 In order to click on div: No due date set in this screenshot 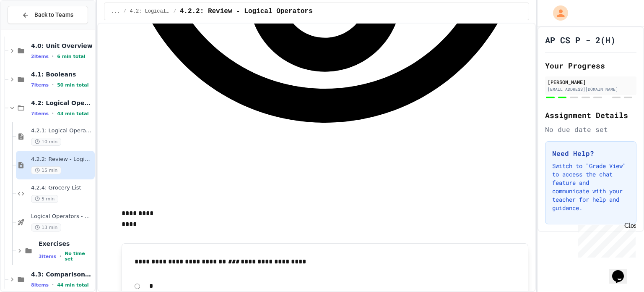, I will do `click(591, 130)`.